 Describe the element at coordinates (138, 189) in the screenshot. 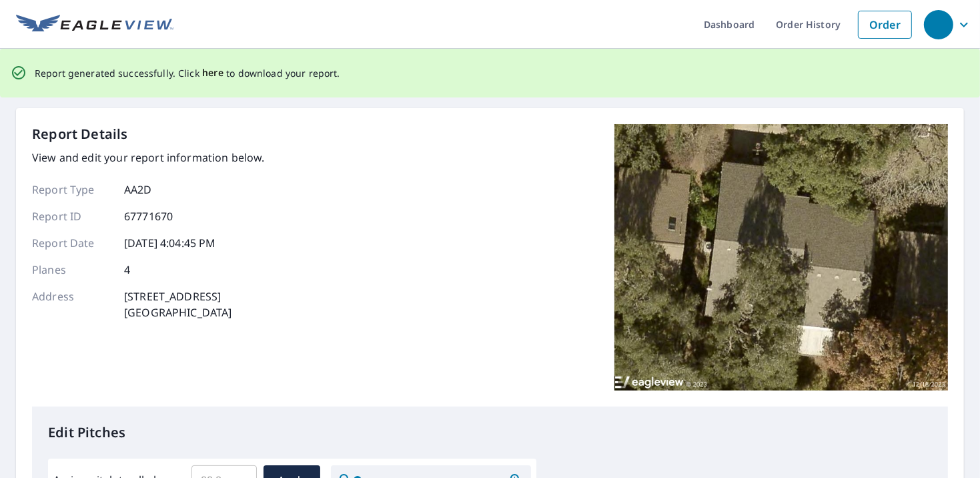

I see `p: AA2D` at that location.